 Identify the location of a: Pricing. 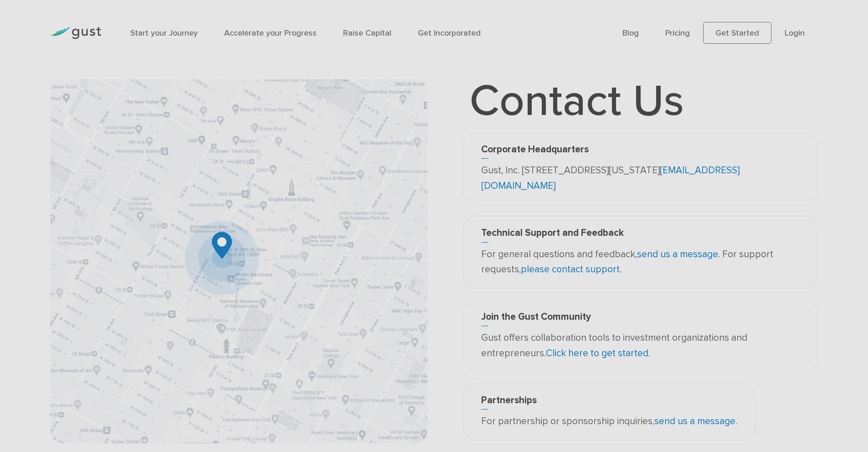
(677, 33).